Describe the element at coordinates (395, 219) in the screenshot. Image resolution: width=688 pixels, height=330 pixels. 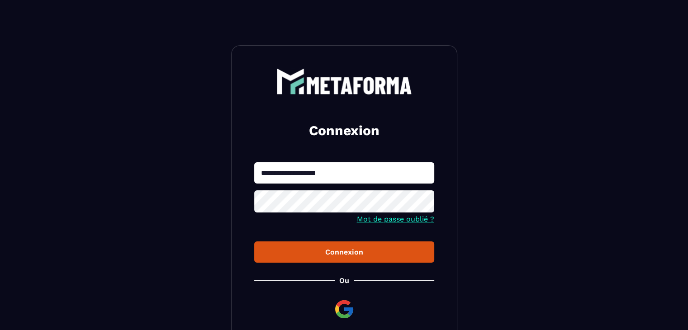
I see `a: Mot de passe oublié ?` at that location.